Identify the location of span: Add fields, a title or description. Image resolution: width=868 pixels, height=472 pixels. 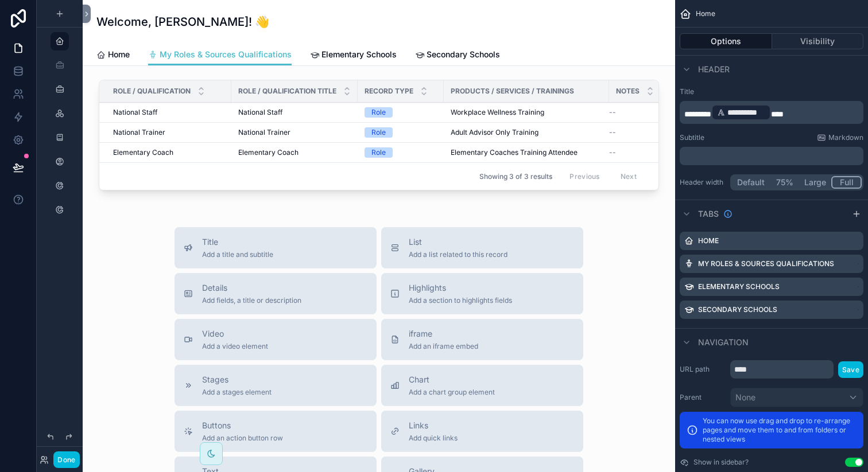
(252, 300).